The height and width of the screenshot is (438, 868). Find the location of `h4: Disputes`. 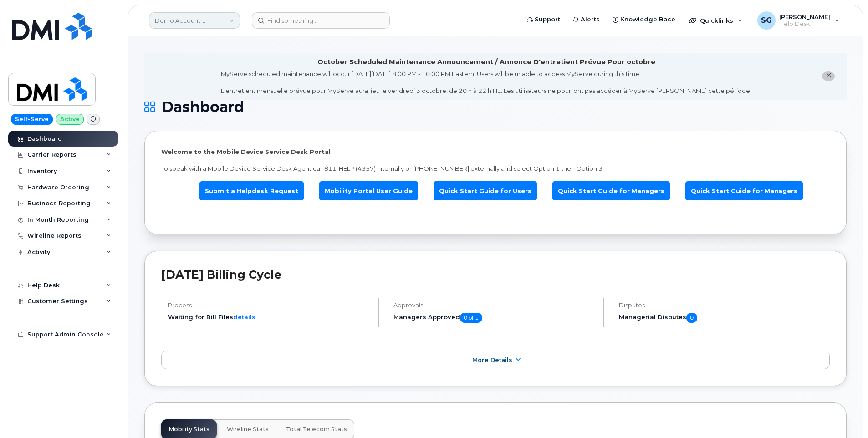

h4: Disputes is located at coordinates (724, 305).